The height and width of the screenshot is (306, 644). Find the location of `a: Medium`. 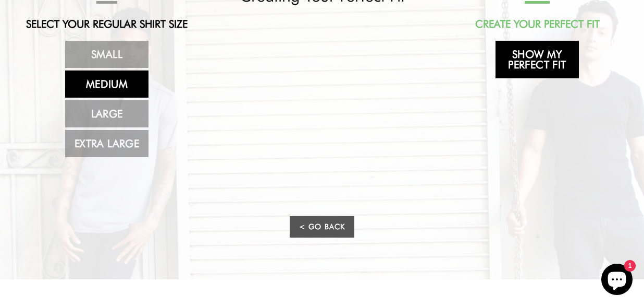

a: Medium is located at coordinates (107, 84).